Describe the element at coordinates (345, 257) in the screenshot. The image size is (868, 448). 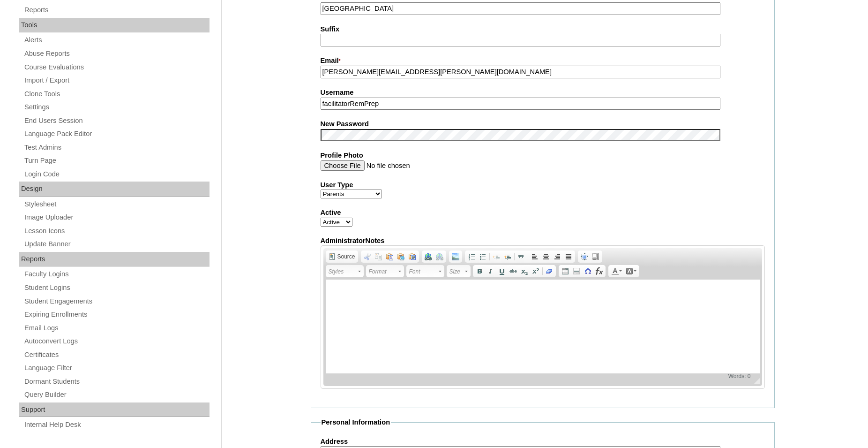
I see `span: Source` at that location.